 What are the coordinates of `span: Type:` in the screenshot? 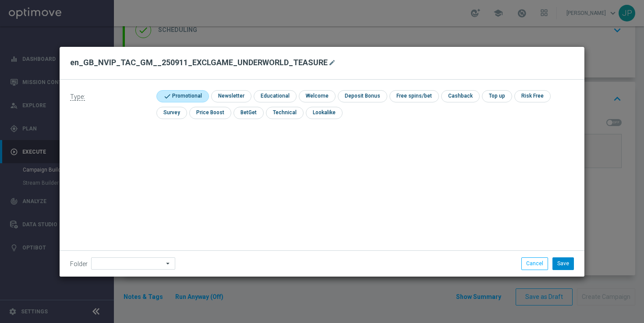 It's located at (78, 97).